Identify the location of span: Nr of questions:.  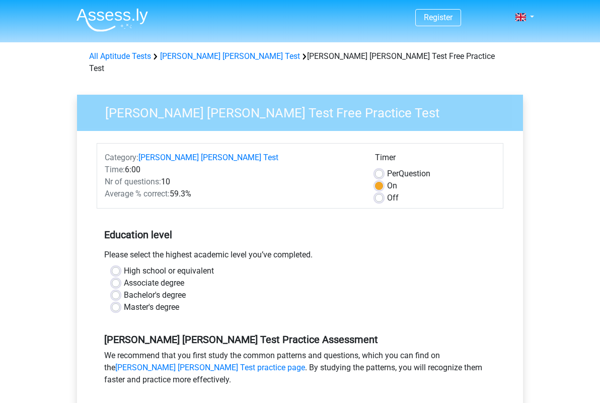
(133, 181).